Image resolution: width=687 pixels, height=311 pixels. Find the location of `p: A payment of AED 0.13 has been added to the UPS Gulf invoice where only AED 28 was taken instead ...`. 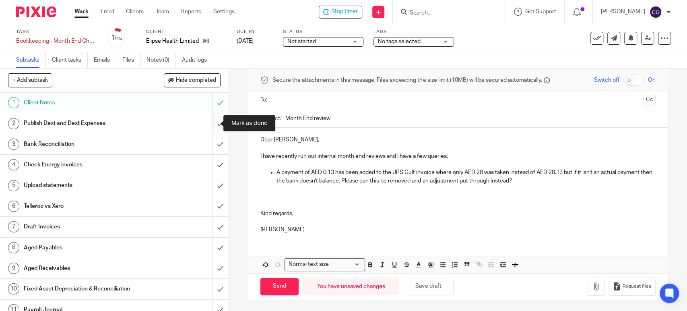

p: A payment of AED 0.13 has been added to the UPS Gulf invoice where only AED 28 was taken instead ... is located at coordinates (466, 176).